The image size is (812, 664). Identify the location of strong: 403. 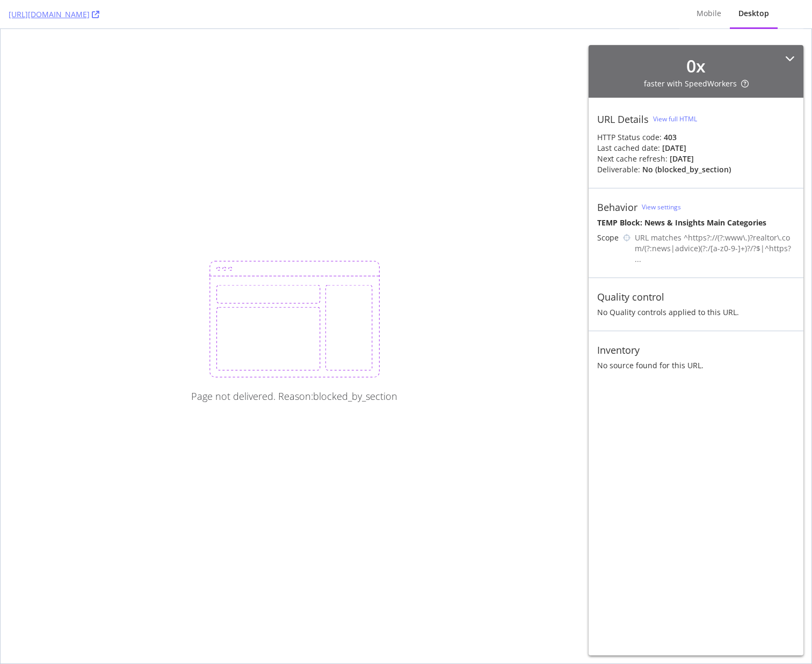
(670, 137).